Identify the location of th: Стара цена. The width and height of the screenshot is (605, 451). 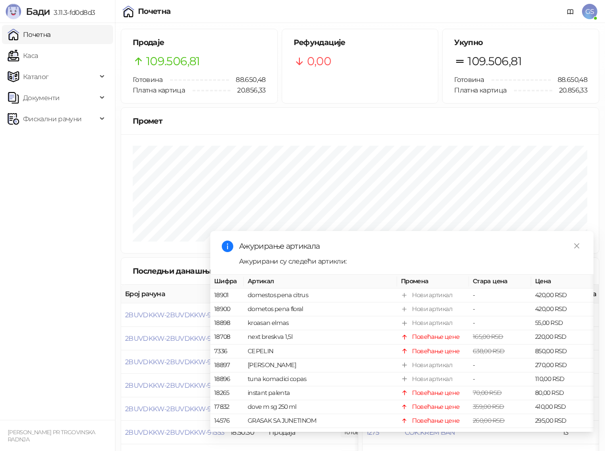
(500, 281).